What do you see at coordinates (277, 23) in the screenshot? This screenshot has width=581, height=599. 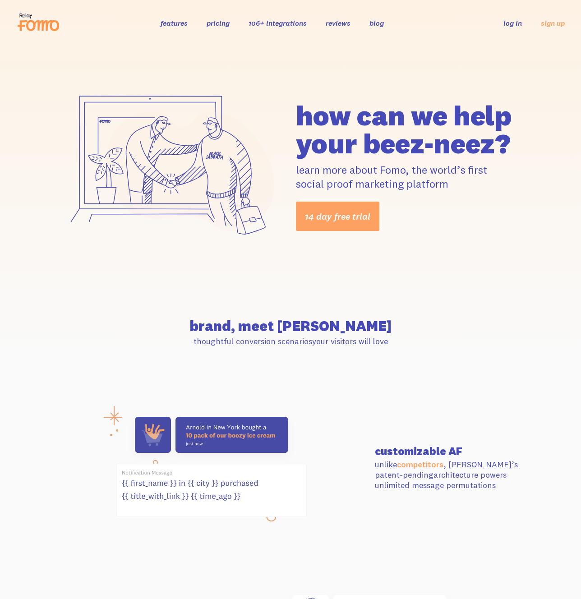 I see `a: 106+ integrations` at bounding box center [277, 23].